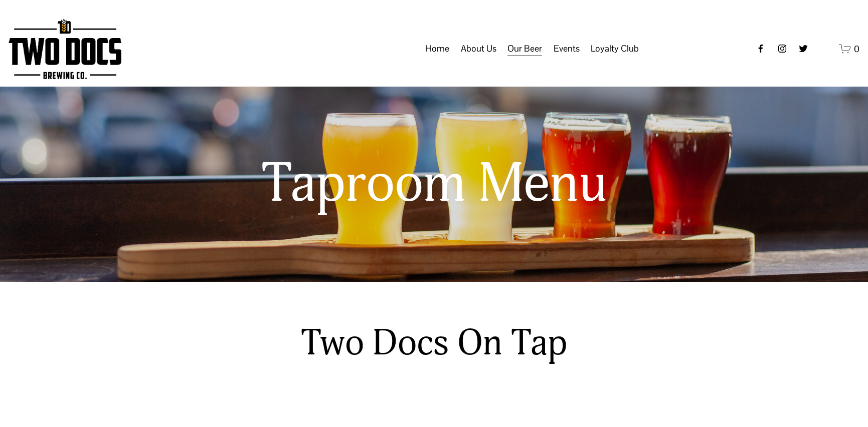 Image resolution: width=868 pixels, height=427 pixels. What do you see at coordinates (614, 49) in the screenshot?
I see `span: Loyalty Club` at bounding box center [614, 49].